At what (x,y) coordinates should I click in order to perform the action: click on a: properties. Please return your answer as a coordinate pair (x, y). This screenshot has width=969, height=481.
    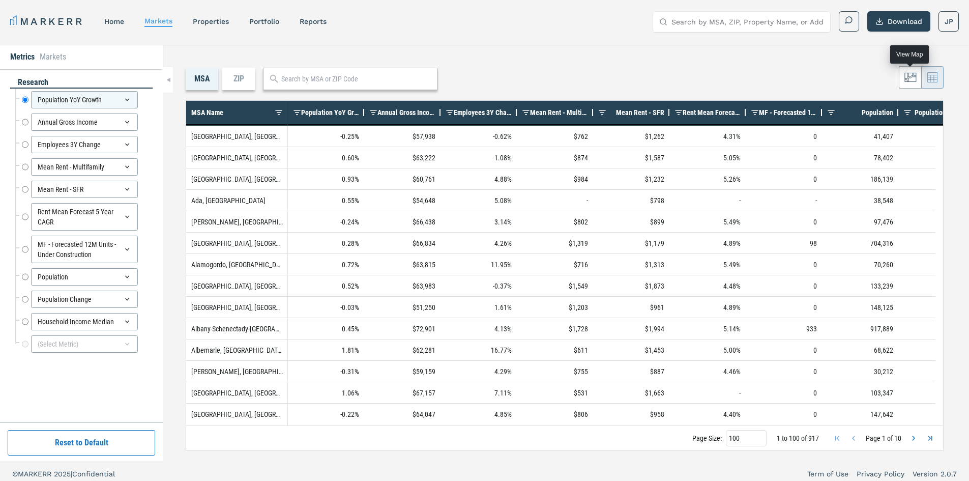
    Looking at the image, I should click on (211, 21).